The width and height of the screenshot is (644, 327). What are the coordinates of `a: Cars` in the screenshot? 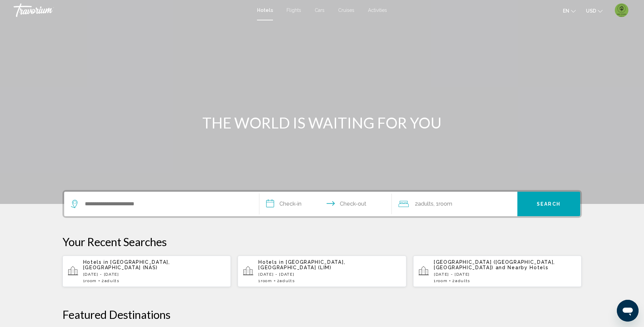 It's located at (320, 10).